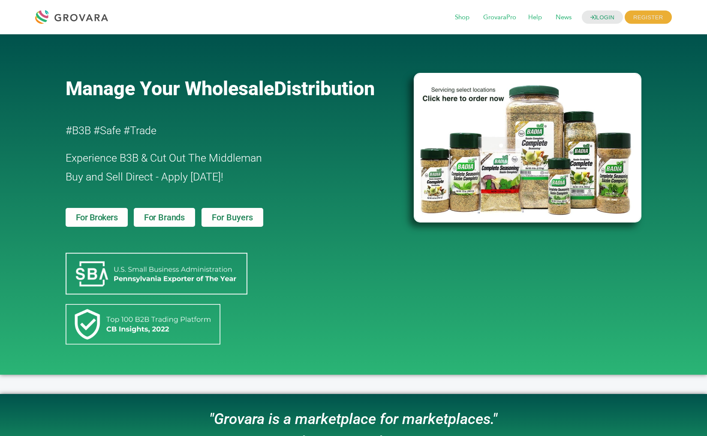 The image size is (707, 436). What do you see at coordinates (566, 18) in the screenshot?
I see `span: News` at bounding box center [566, 18].